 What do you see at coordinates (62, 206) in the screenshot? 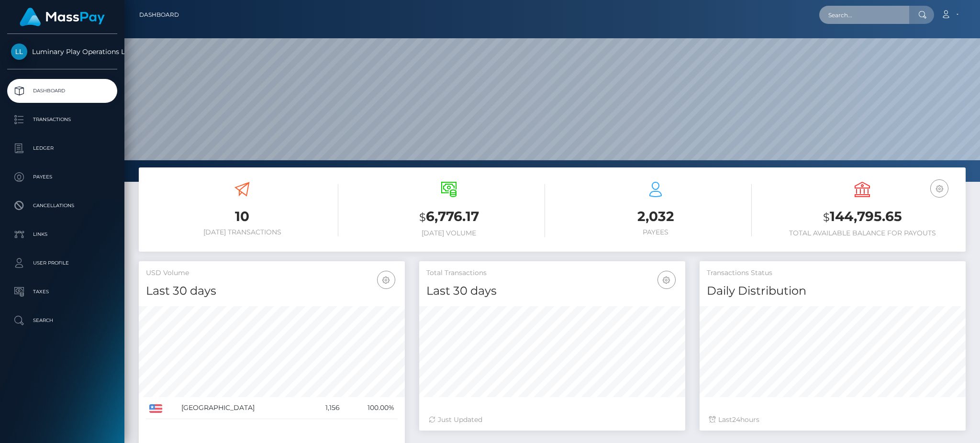
I see `a: Cancellations` at bounding box center [62, 206].